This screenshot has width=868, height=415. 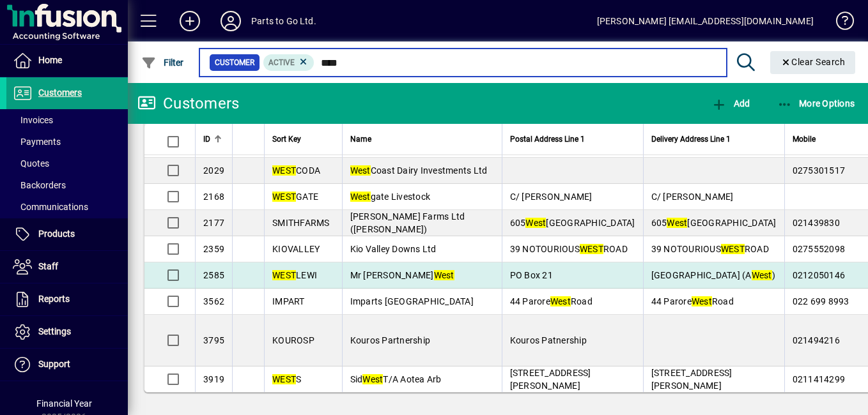 I want to click on button: Filter, so click(x=163, y=63).